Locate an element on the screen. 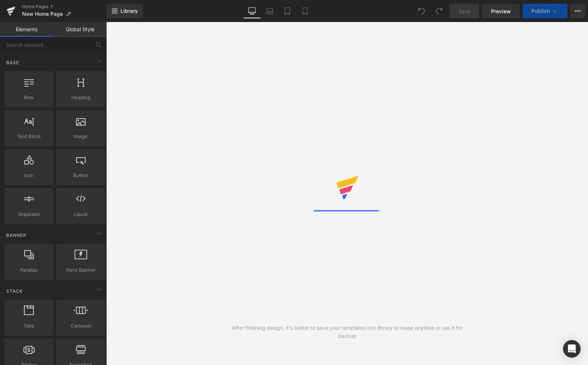  a: Desktop is located at coordinates (252, 11).